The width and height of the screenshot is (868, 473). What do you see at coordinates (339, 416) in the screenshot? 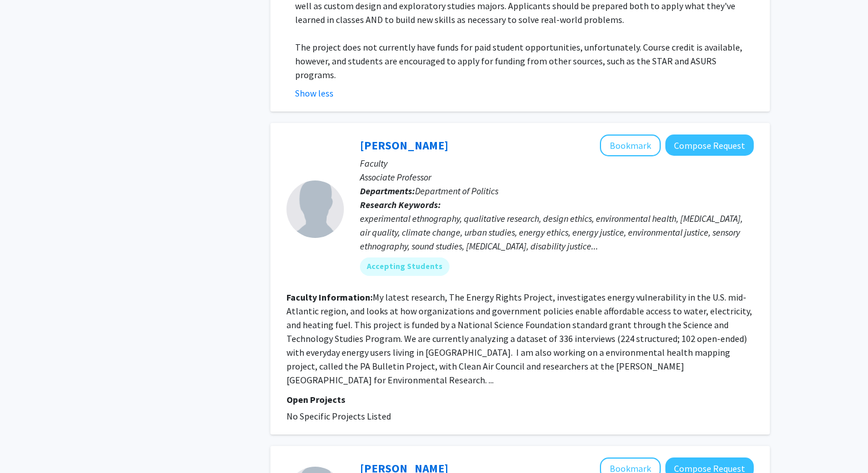
I see `span: No Specific Projects Listed` at bounding box center [339, 416].